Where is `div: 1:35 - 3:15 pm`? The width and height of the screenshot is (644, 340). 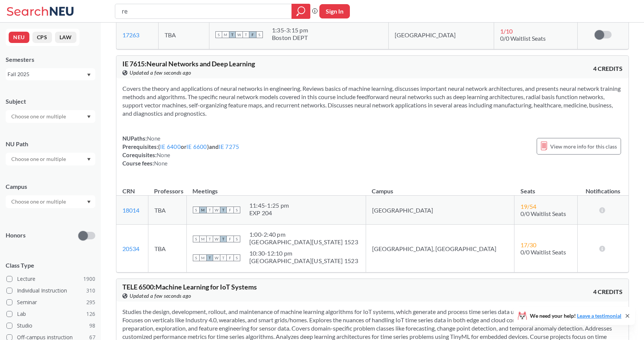 div: 1:35 - 3:15 pm is located at coordinates (290, 30).